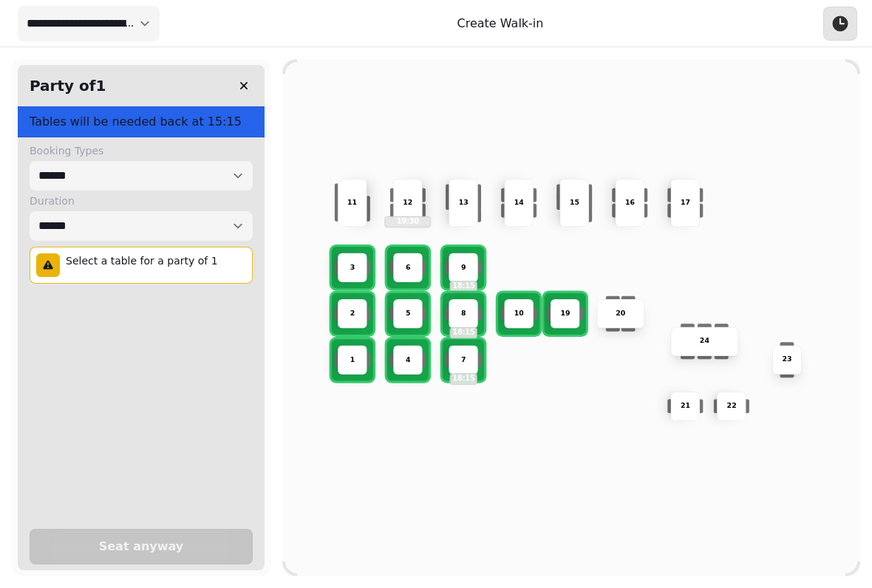  Describe the element at coordinates (141, 547) in the screenshot. I see `span: Seat anyway` at that location.